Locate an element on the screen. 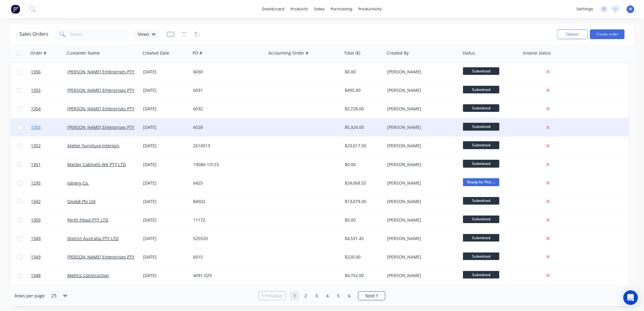 The height and width of the screenshot is (311, 644). span: 1351 is located at coordinates (36, 165).